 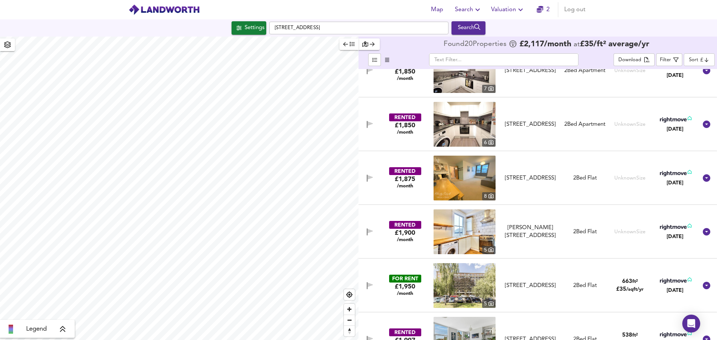 What do you see at coordinates (669, 60) in the screenshot?
I see `button: Filter` at bounding box center [669, 60].